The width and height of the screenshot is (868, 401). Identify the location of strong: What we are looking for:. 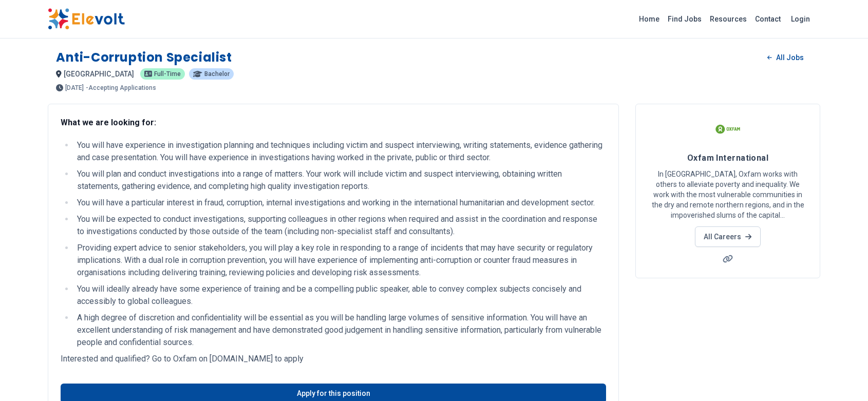
(108, 122).